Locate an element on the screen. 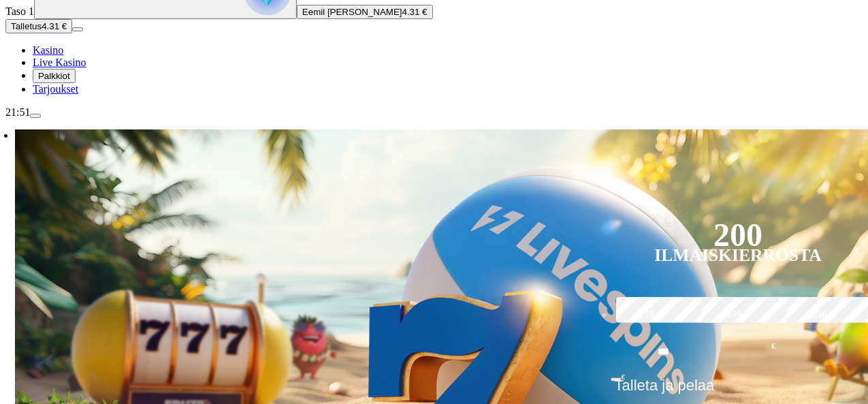 The image size is (868, 404). a: gift-inverted iconTarjoukset is located at coordinates (55, 89).